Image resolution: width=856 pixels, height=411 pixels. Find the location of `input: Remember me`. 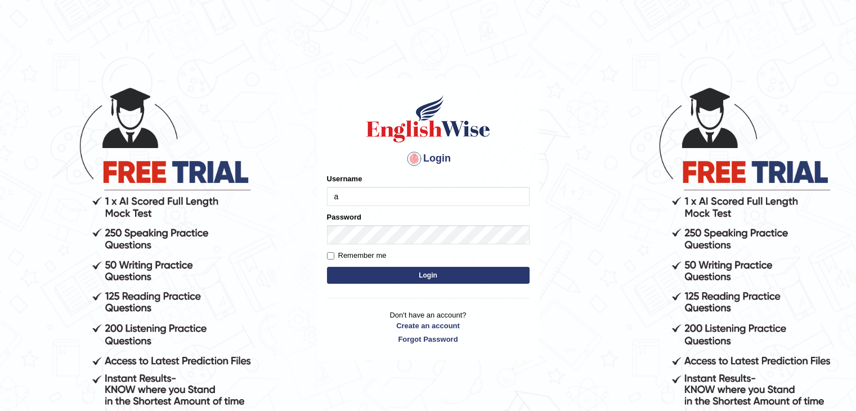

input: Remember me is located at coordinates (331, 256).